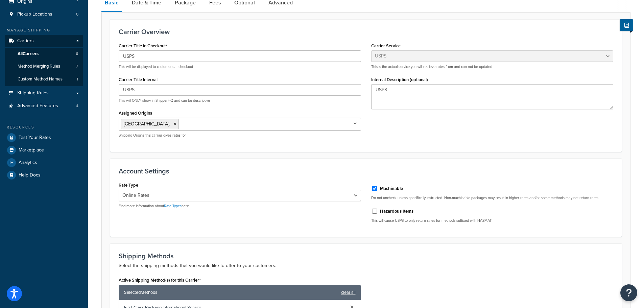 The image size is (644, 308). Describe the element at coordinates (77, 14) in the screenshot. I see `span: 0` at that location.